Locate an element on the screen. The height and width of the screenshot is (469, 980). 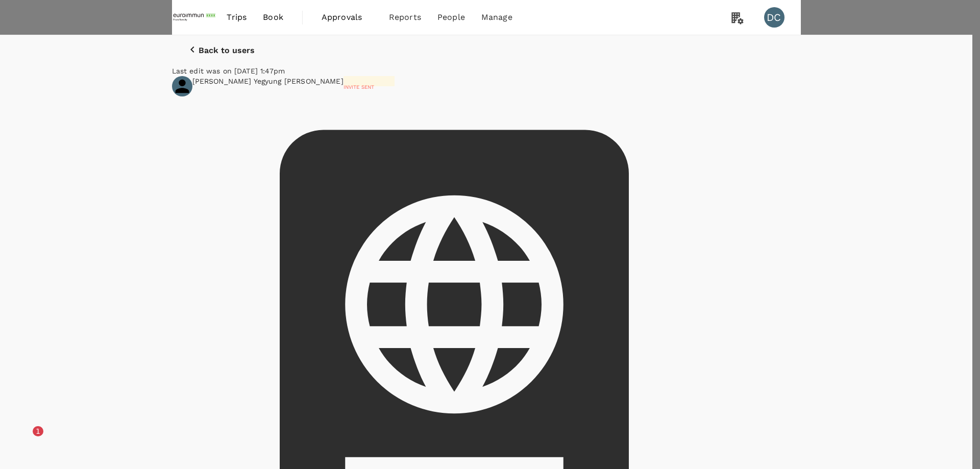
p: Back to users is located at coordinates (227, 50).